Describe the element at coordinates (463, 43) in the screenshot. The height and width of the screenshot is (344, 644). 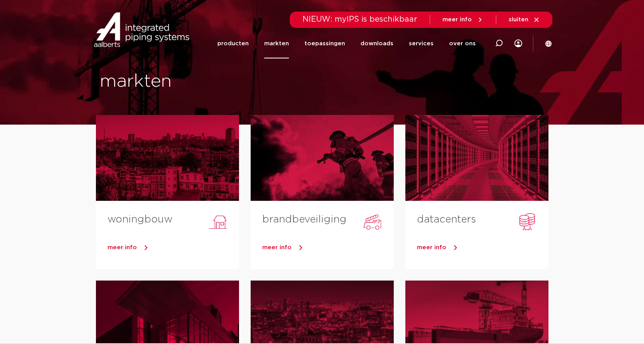
I see `a: over ons` at that location.